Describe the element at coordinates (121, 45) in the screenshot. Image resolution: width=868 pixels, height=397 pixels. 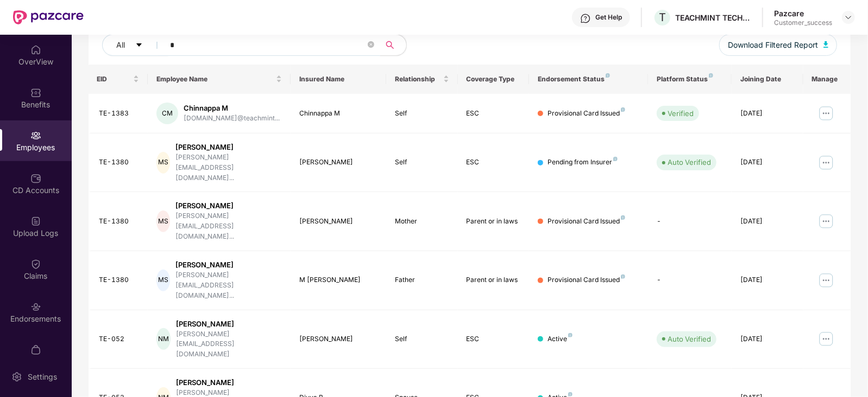
I see `span: All` at that location.